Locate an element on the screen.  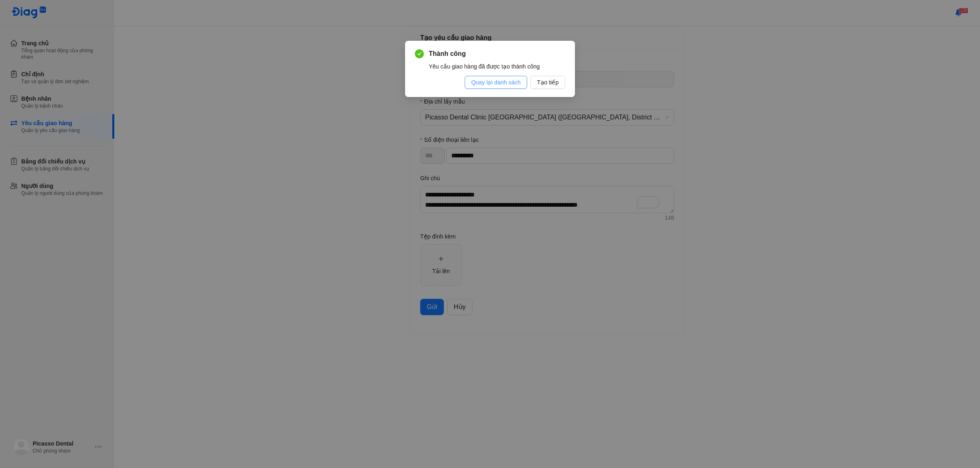
button: Quay lại danh sách is located at coordinates (496, 83).